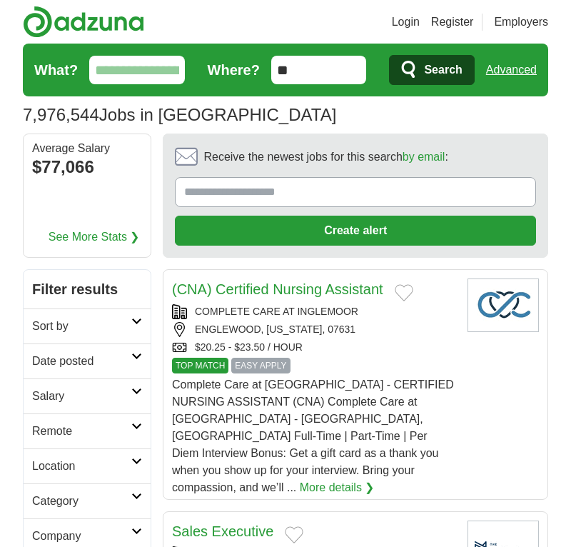 This screenshot has height=547, width=571. I want to click on a: Sort by, so click(87, 325).